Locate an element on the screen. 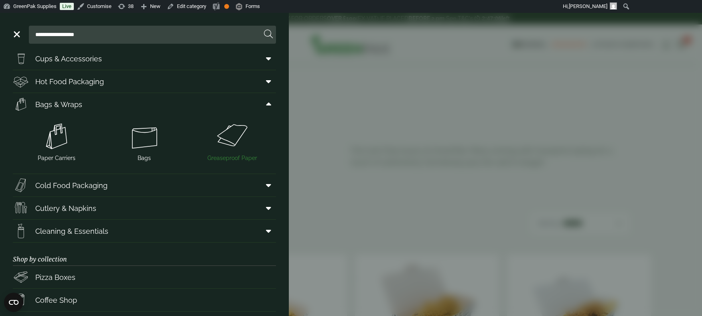  a: Cleaning & Essentials is located at coordinates (144, 231).